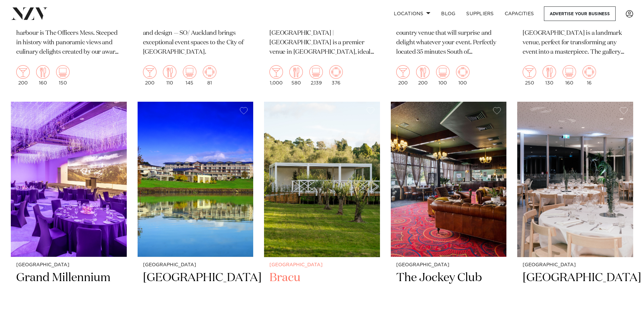 This screenshot has width=644, height=322. What do you see at coordinates (480, 13) in the screenshot?
I see `a: SUPPLIERS` at bounding box center [480, 13].